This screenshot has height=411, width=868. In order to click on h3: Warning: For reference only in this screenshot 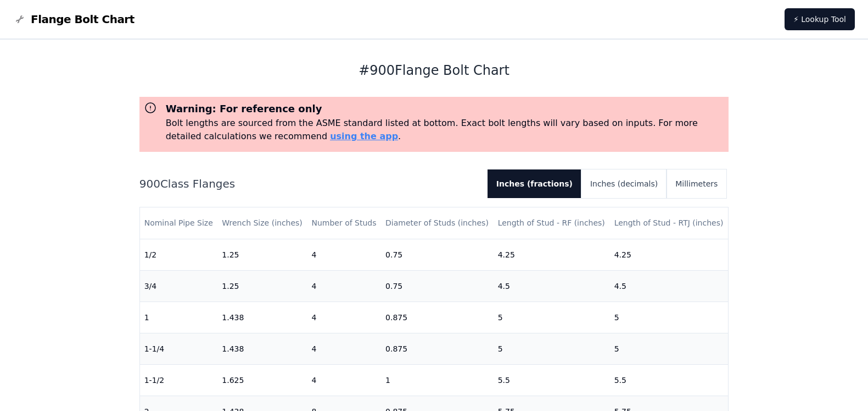, I will do `click(446, 109)`.